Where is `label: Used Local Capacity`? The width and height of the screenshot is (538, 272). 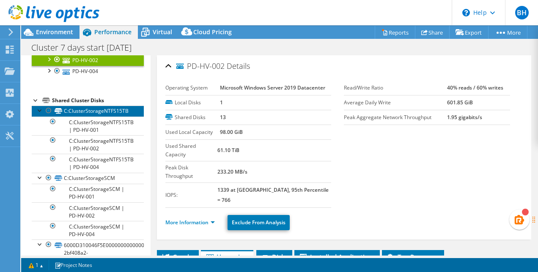
label: Used Local Capacity is located at coordinates (192, 132).